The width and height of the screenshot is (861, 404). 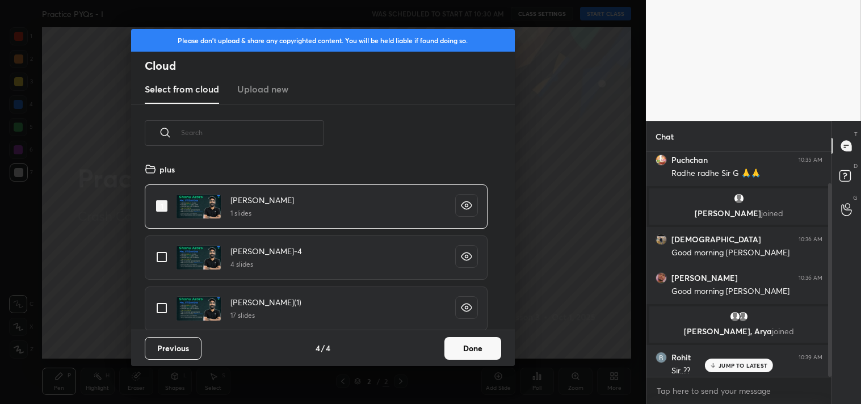 I want to click on h5: 1 slides, so click(x=262, y=213).